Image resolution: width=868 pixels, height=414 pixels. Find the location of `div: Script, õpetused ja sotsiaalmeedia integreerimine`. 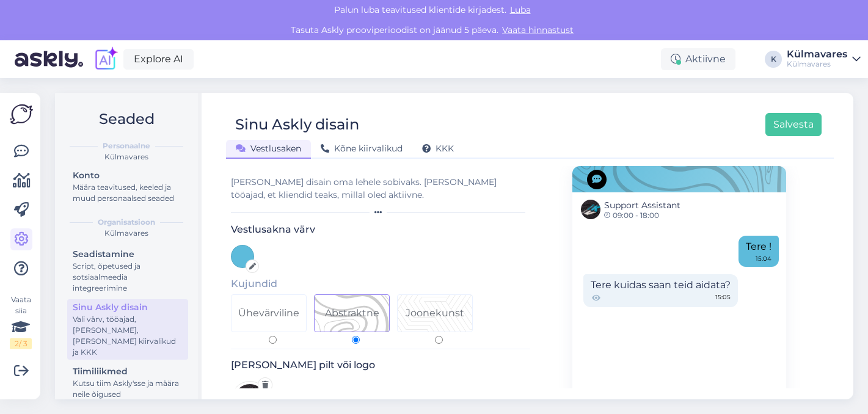

div: Script, õpetused ja sotsiaalmeedia integreerimine is located at coordinates (128, 278).